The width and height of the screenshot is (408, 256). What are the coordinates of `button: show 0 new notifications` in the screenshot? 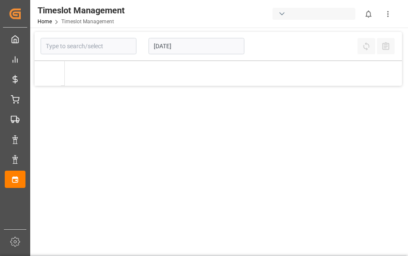 It's located at (368, 14).